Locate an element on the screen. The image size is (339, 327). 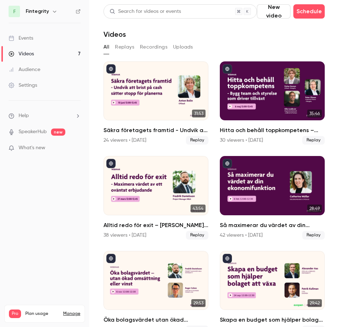
div: Thank you! How can I send them back to you? Do you have an email? is located at coordinates (81, 156).